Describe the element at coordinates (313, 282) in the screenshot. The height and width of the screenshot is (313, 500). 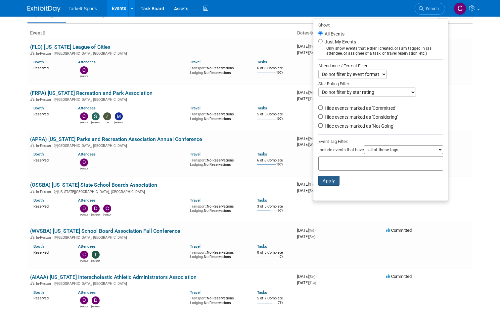
I see `span: (Tue)` at that location.